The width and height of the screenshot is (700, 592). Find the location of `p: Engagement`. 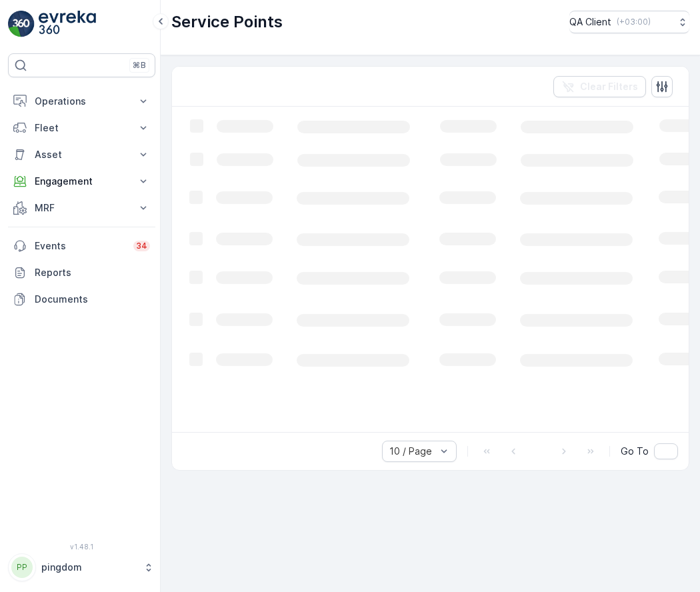

p: Engagement is located at coordinates (81, 181).